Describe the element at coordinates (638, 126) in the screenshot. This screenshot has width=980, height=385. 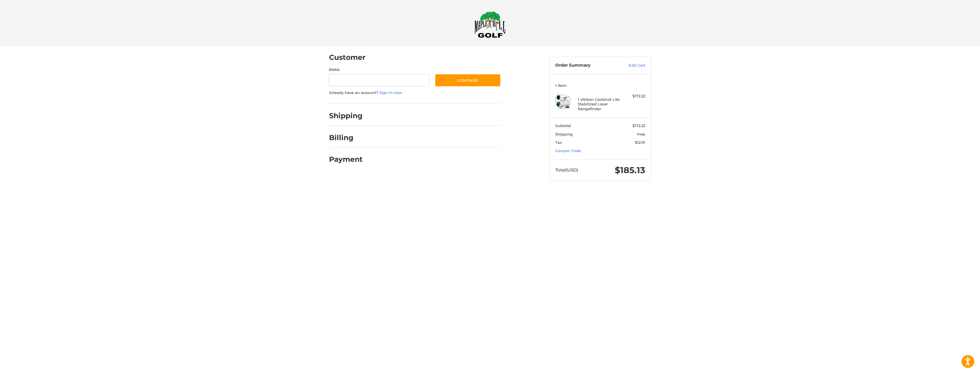
I see `span: $172.22` at that location.